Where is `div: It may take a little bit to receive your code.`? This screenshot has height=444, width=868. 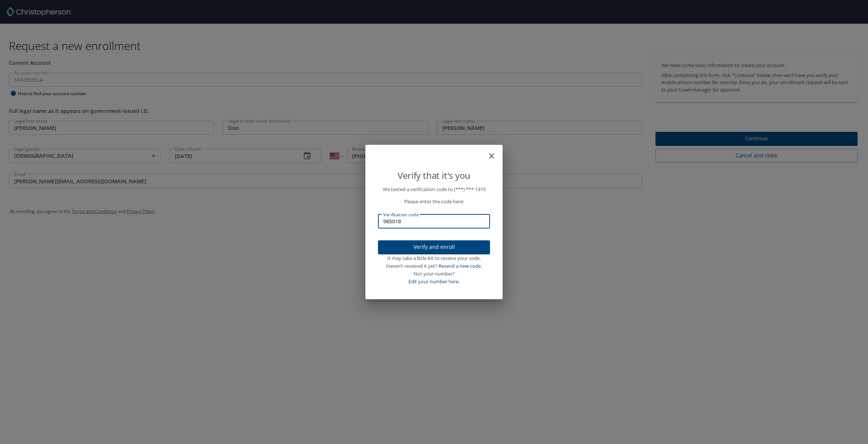
div: It may take a little bit to receive your code. is located at coordinates (434, 258).